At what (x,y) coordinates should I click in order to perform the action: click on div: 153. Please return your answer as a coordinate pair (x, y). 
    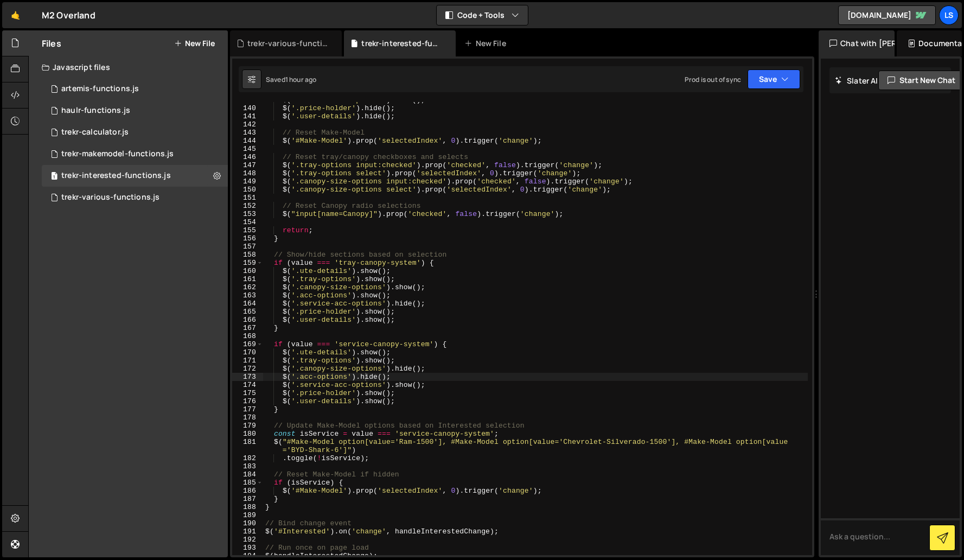
    Looking at the image, I should click on (248, 214).